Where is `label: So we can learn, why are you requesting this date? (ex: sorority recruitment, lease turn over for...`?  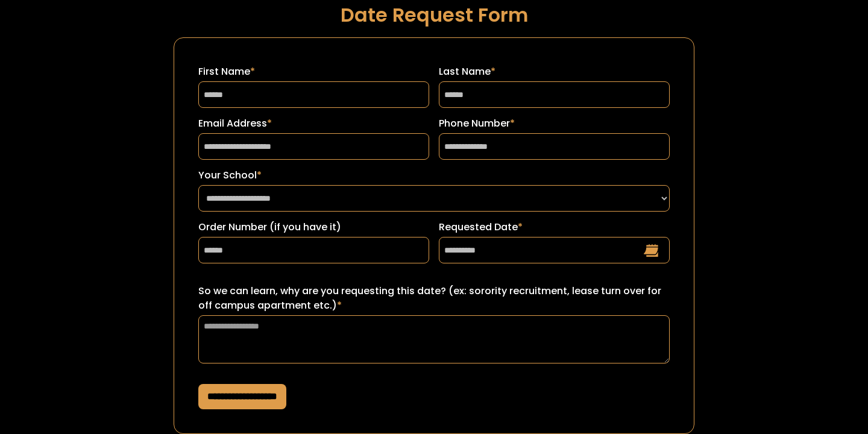 label: So we can learn, why are you requesting this date? (ex: sorority recruitment, lease turn over for... is located at coordinates (434, 298).